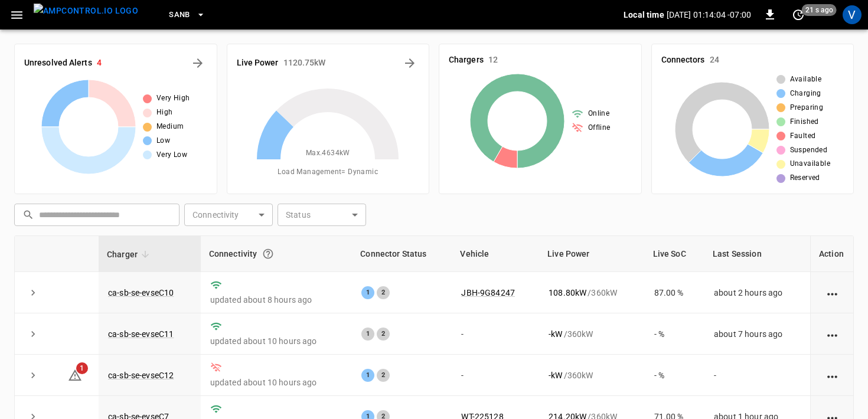 Image resolution: width=868 pixels, height=419 pixels. Describe the element at coordinates (683, 60) in the screenshot. I see `h6: Connectors` at that location.